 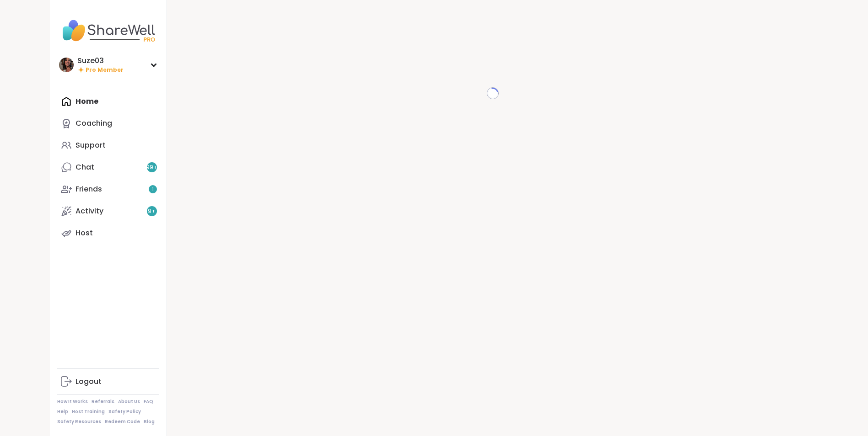 I want to click on a: Activity9+, so click(x=108, y=211).